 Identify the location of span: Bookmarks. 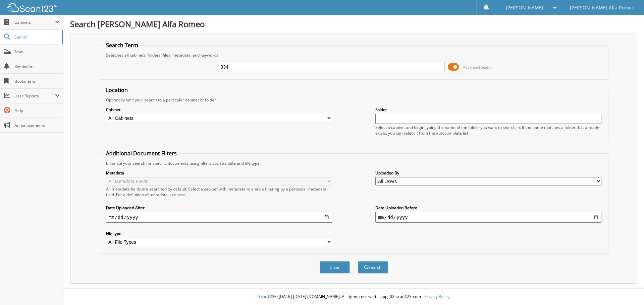
(37, 81).